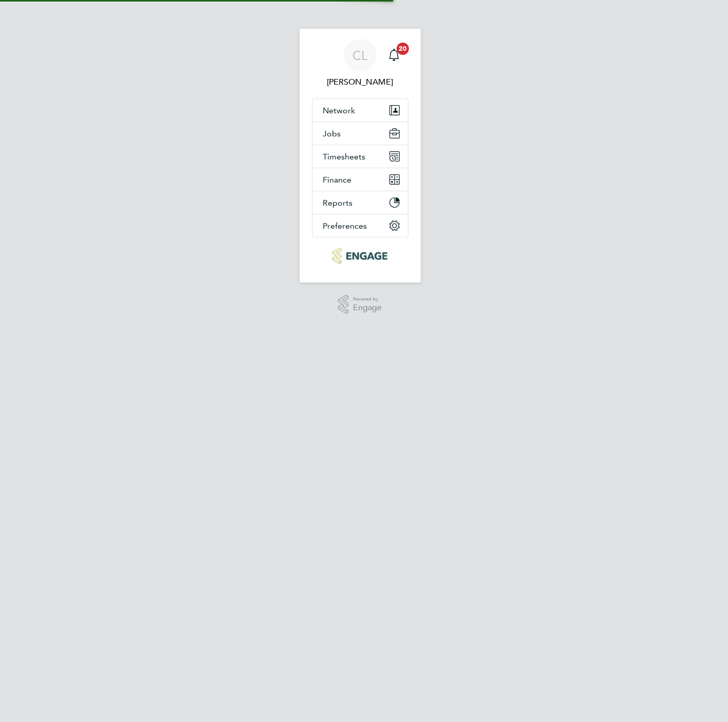  What do you see at coordinates (367, 299) in the screenshot?
I see `span: Powered by` at bounding box center [367, 299].